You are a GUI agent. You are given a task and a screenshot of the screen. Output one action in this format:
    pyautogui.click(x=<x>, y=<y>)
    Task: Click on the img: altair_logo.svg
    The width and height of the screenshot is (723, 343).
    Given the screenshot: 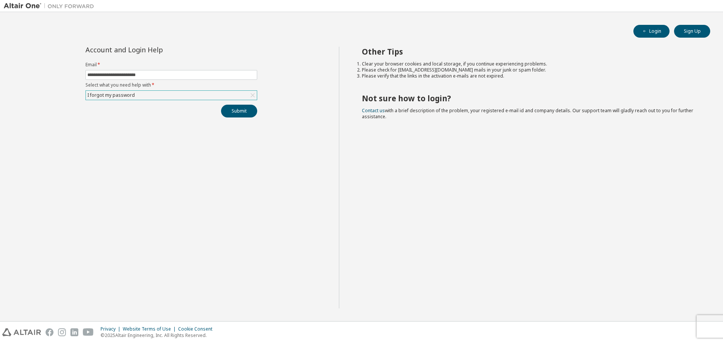 What is the action you would take?
    pyautogui.click(x=21, y=332)
    